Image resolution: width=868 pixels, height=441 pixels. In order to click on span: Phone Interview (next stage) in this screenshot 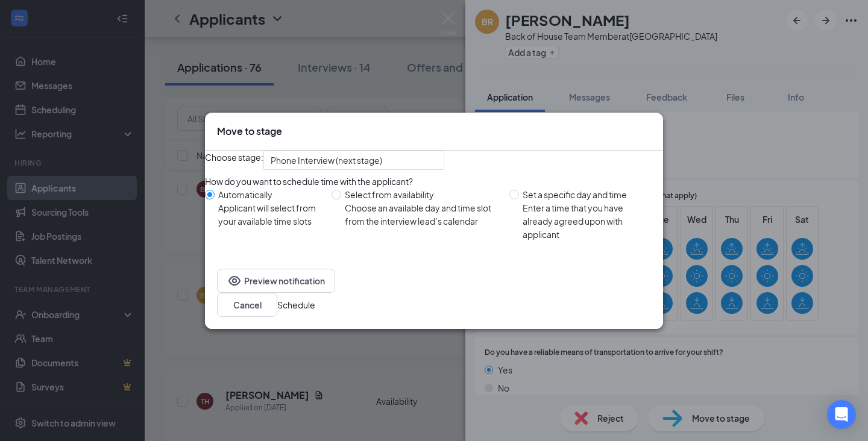, I will do `click(326, 160)`.